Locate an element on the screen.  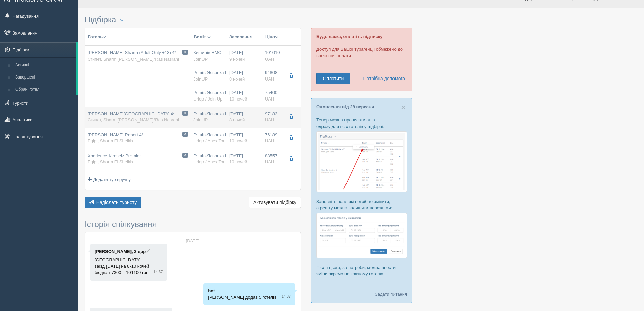
h3: Підбірка is located at coordinates (193, 19).